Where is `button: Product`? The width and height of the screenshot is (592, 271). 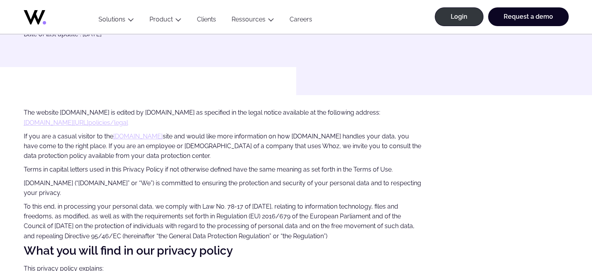 button: Product is located at coordinates (165, 21).